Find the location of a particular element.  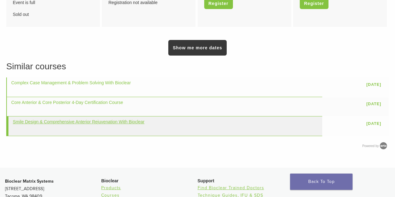

a: Back To Top is located at coordinates (321, 182).